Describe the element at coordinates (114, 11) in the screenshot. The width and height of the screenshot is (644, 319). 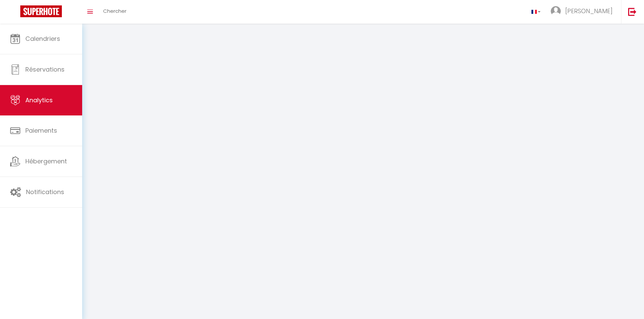
I see `span: Chercher` at that location.